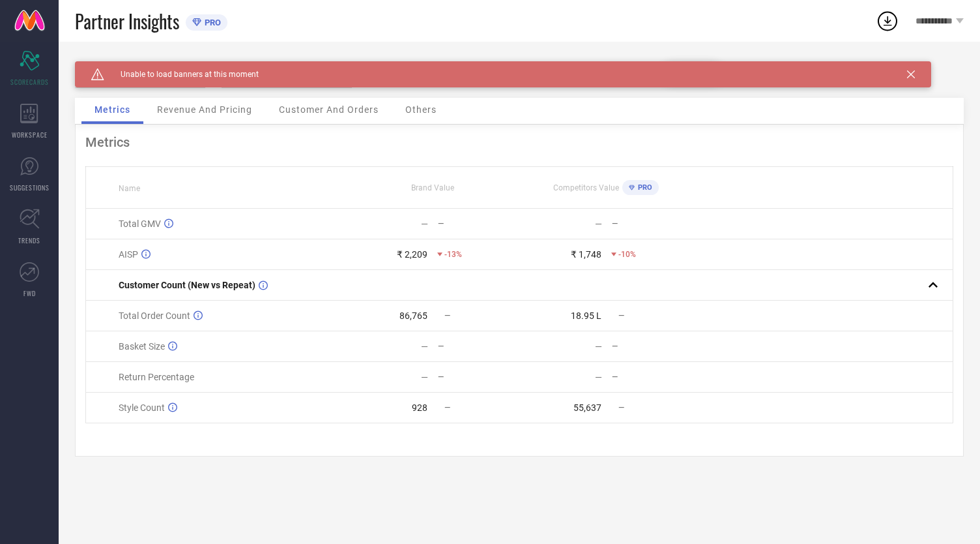 Image resolution: width=980 pixels, height=544 pixels. I want to click on div: Open download list, so click(888, 21).